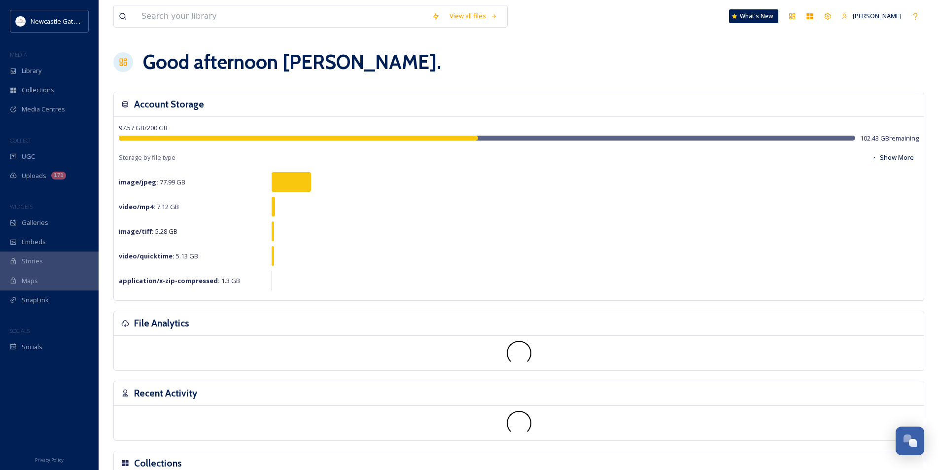 The height and width of the screenshot is (470, 939). I want to click on button: Open Chat, so click(909, 440).